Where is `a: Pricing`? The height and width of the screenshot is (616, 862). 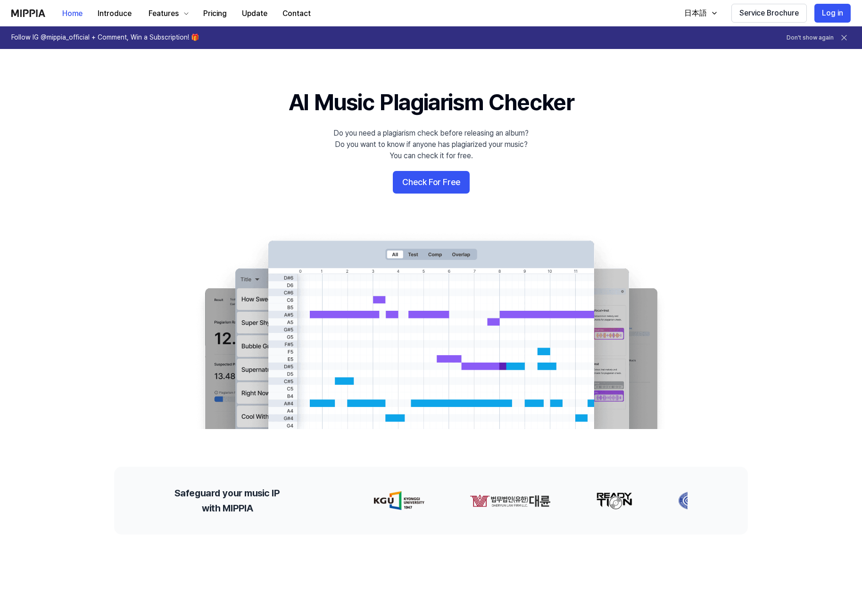
a: Pricing is located at coordinates (215, 14).